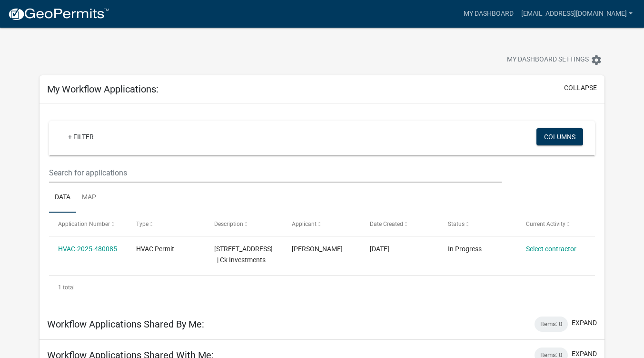 The image size is (644, 358). Describe the element at coordinates (89, 198) in the screenshot. I see `a: Map` at that location.